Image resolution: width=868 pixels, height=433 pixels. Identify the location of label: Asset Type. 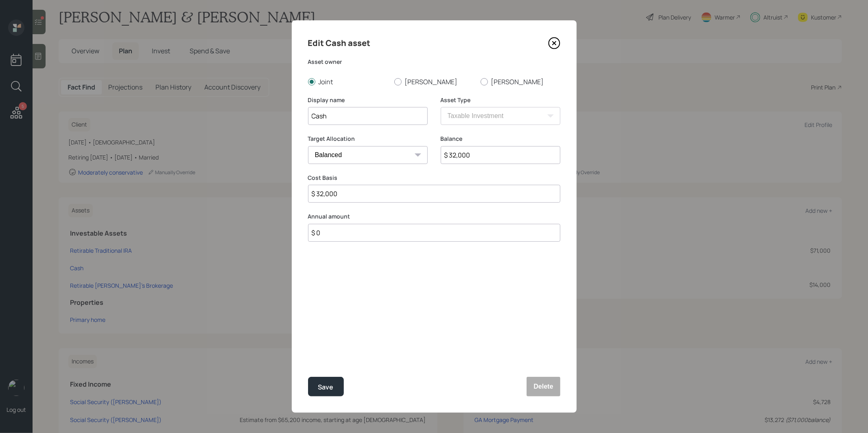
(501, 100).